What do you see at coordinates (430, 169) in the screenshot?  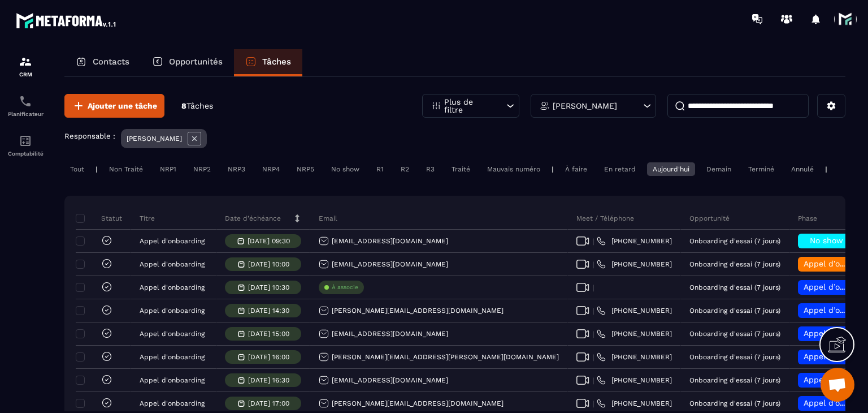 I see `div: R3` at bounding box center [430, 169].